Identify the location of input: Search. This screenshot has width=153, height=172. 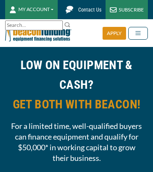
(34, 25).